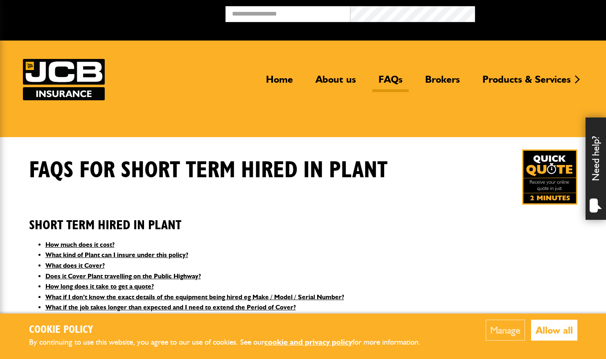  I want to click on a: cookie and privacy policy, so click(308, 341).